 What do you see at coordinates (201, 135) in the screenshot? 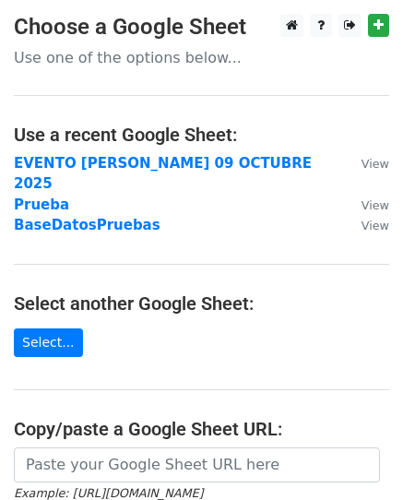
I see `h4: Use a recent Google Sheet:` at bounding box center [201, 135].